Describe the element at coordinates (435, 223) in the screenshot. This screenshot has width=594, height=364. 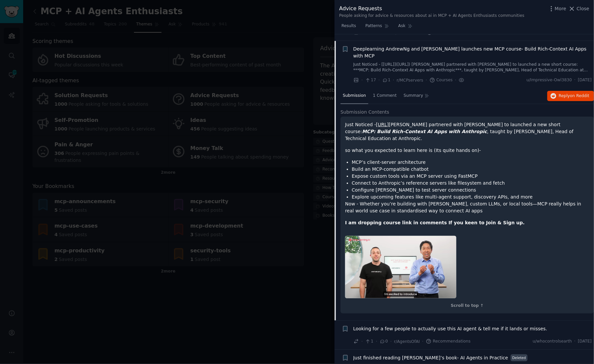
I see `strong: I am dropping course link in comments If you keen to Join & Sign up.` at that location.